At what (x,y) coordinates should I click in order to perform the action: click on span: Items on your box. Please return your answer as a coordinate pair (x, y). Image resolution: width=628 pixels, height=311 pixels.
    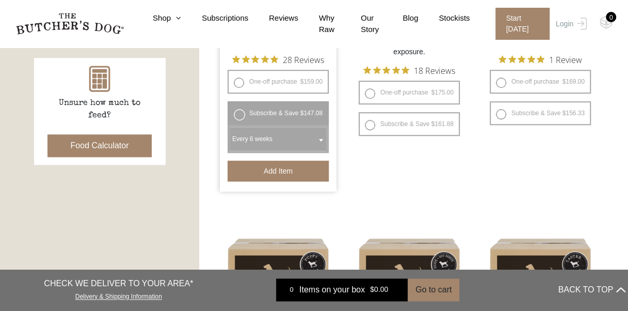
    Looking at the image, I should click on (332, 289).